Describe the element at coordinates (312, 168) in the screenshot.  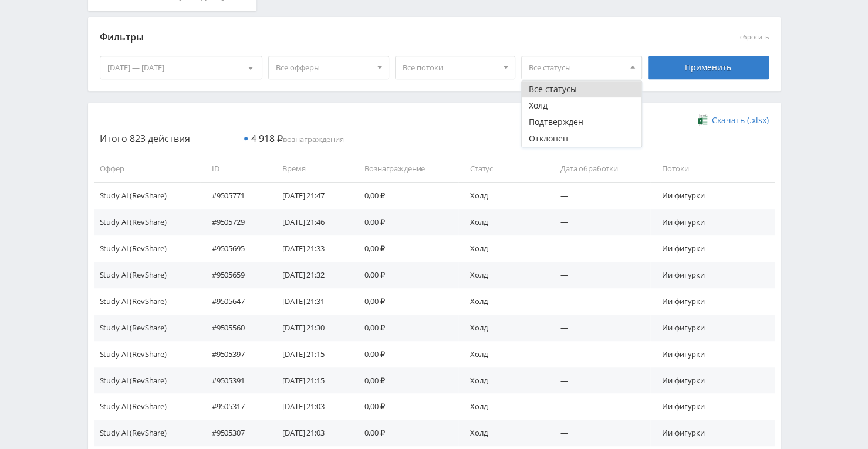
I see `td: Время` at that location.